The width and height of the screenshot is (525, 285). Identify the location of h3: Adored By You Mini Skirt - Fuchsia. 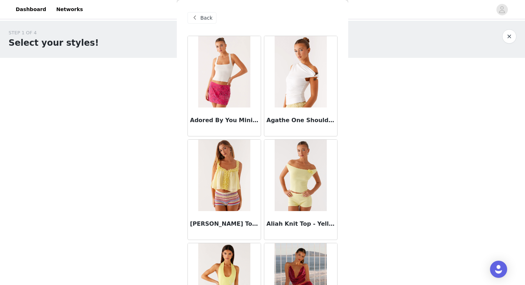
(224, 120).